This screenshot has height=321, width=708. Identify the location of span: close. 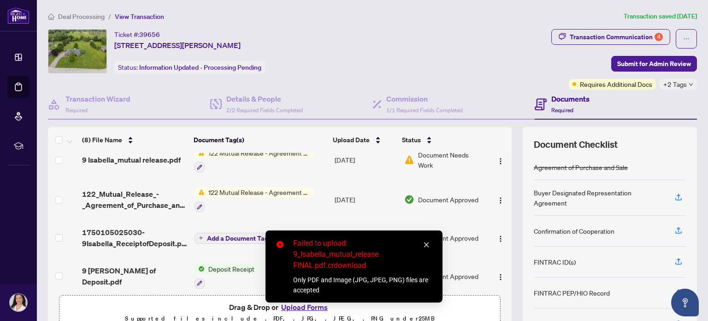
(427, 244).